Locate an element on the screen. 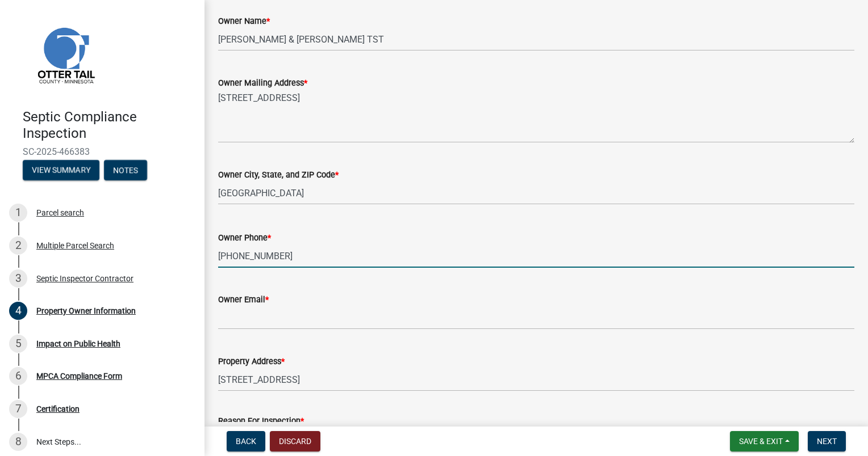 The width and height of the screenshot is (868, 456). div: 4 is located at coordinates (18, 311).